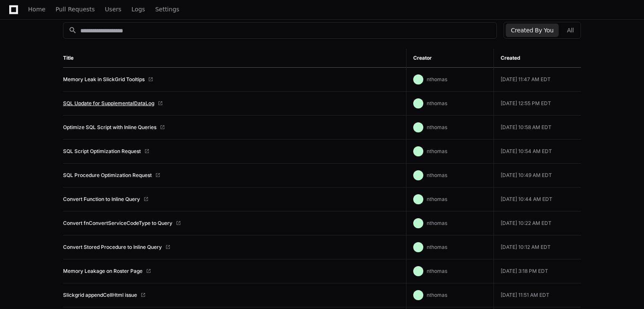 The image size is (644, 309). Describe the element at coordinates (138, 9) in the screenshot. I see `span: Logs` at that location.